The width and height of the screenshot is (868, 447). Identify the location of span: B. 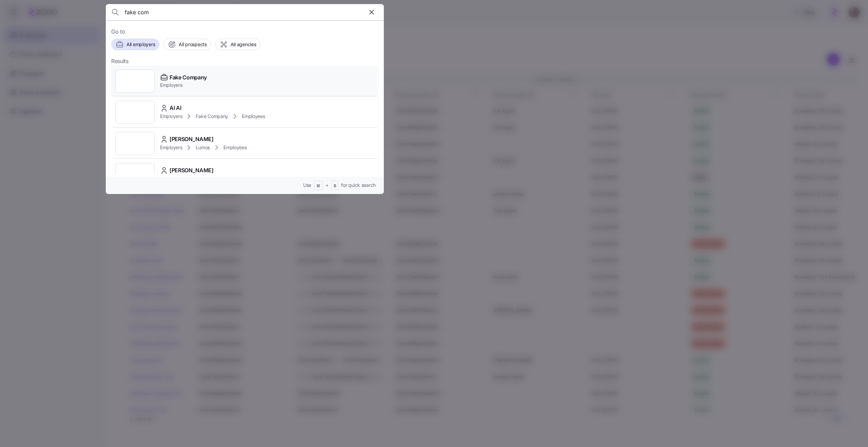
(335, 186).